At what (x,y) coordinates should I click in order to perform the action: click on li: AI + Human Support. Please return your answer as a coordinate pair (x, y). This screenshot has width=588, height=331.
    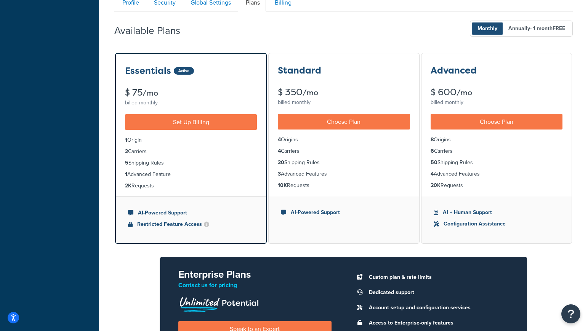
    Looking at the image, I should click on (497, 213).